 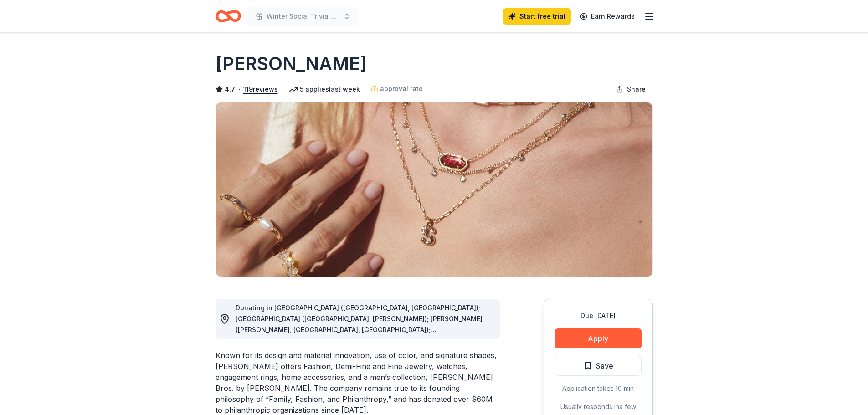 What do you see at coordinates (228, 16) in the screenshot?
I see `a: Home` at bounding box center [228, 16].